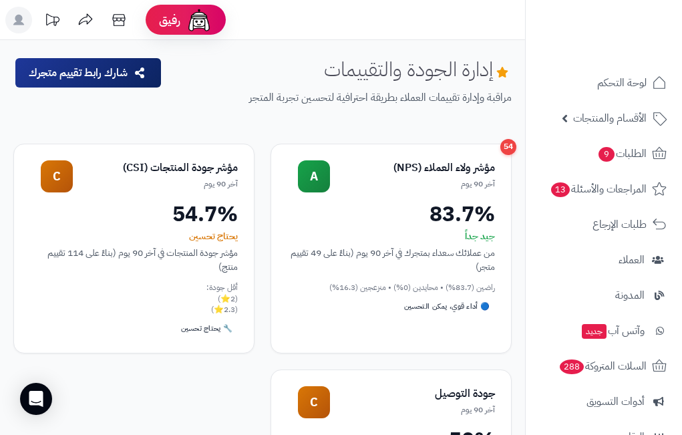  What do you see at coordinates (610, 118) in the screenshot?
I see `span: الأقسام والمنتجات` at bounding box center [610, 118].